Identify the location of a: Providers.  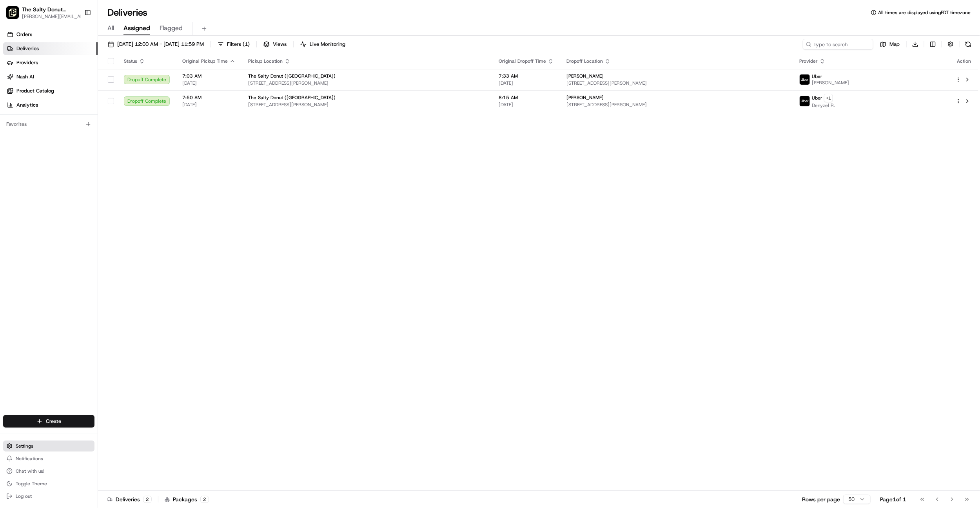
(50, 63).